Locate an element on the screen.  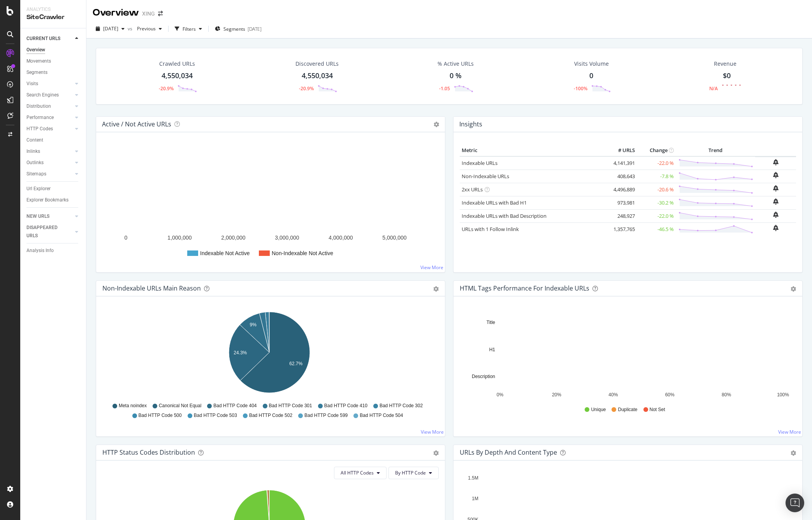
div: Visits Volume is located at coordinates (591, 64).